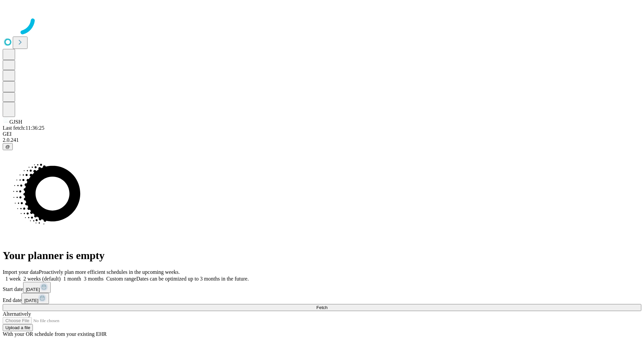 Image resolution: width=644 pixels, height=362 pixels. What do you see at coordinates (322, 298) in the screenshot?
I see `div: End date` at bounding box center [322, 298].